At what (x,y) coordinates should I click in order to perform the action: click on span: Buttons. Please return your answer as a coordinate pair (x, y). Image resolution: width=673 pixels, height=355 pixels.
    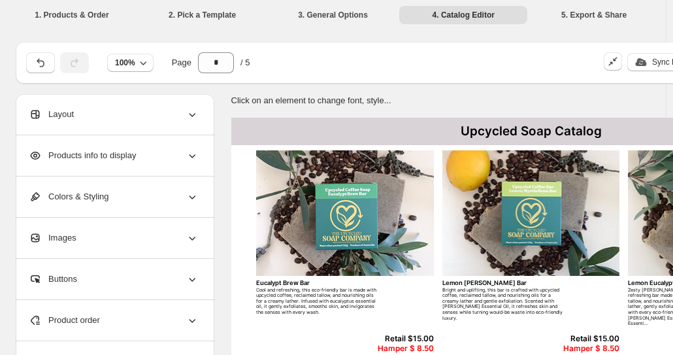
    Looking at the image, I should click on (53, 279).